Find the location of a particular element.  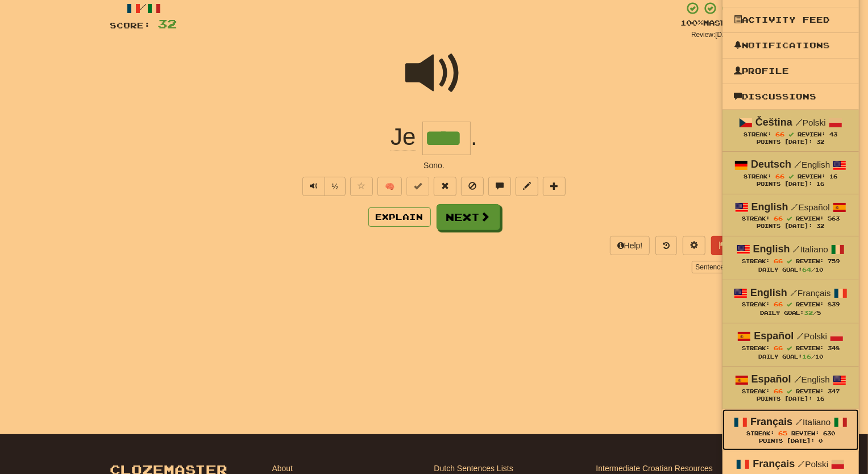

strong: Deutsch is located at coordinates (771, 164).